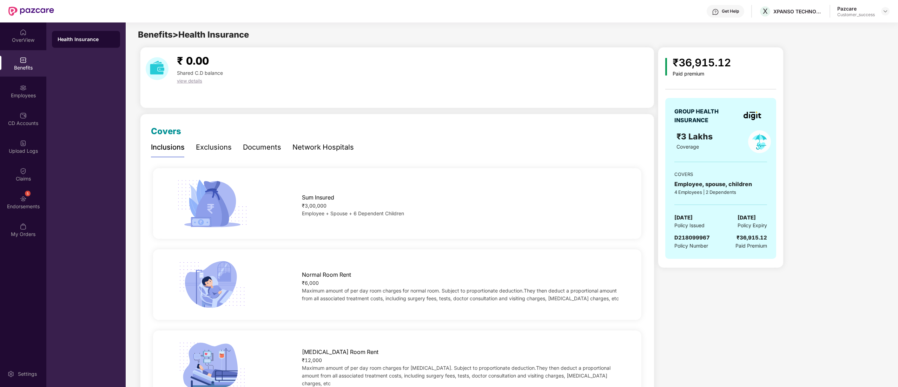 The image size is (898, 387). I want to click on div: 4 Employees | 2 Dependents, so click(721, 192).